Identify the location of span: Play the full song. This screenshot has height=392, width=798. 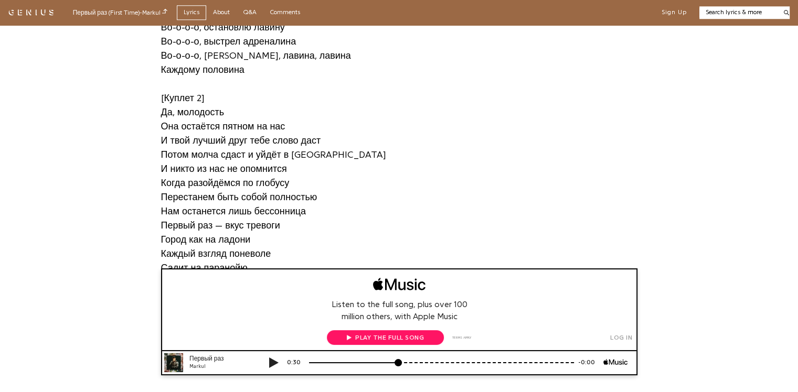
(232, 69).